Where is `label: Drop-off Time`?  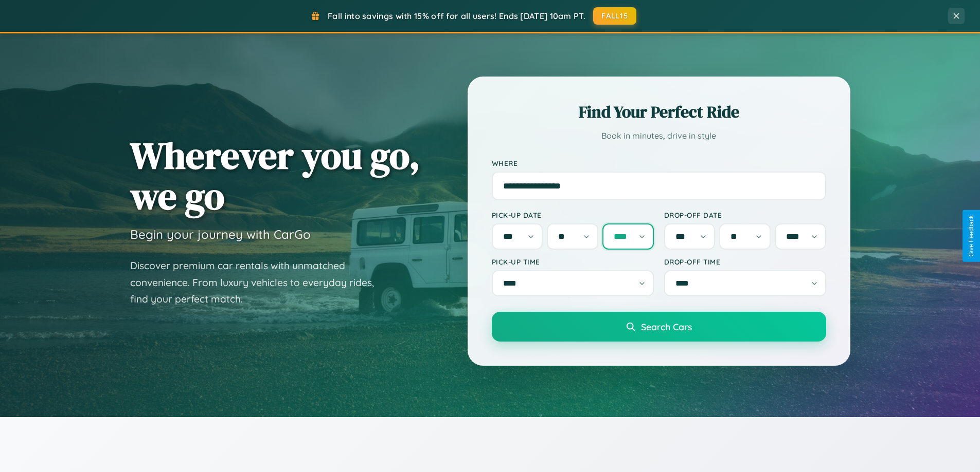
label: Drop-off Time is located at coordinates (745, 261).